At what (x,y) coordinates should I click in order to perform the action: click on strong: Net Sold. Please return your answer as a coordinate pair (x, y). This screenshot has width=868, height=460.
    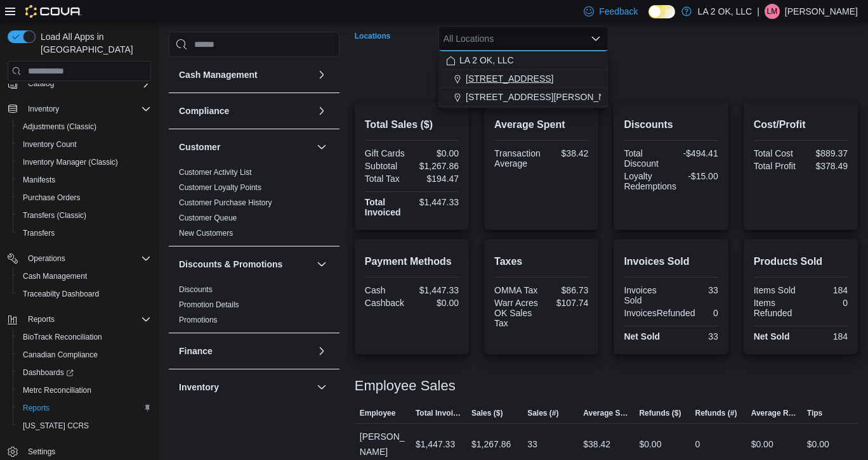
    Looking at the image, I should click on (771, 336).